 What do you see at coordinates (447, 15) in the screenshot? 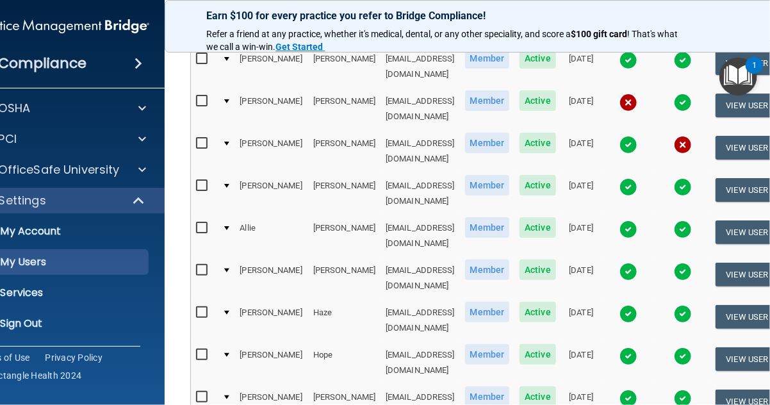
I see `p: Earn $100 for every practice you refer to Bridge Compliance!` at bounding box center [447, 15].